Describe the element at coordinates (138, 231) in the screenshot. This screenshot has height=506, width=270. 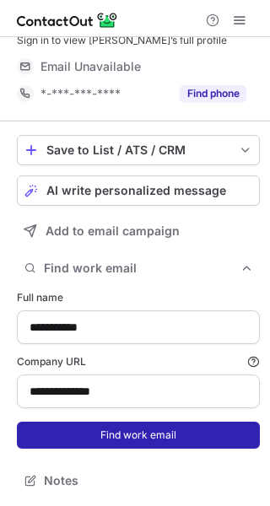
I see `button: Add to email campaign` at that location.